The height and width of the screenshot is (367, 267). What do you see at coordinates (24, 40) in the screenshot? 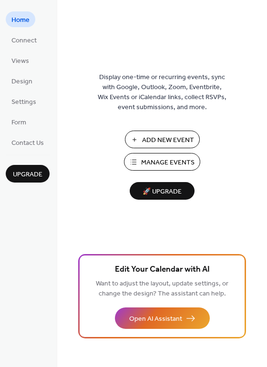
I see `a: Connect` at bounding box center [24, 40].